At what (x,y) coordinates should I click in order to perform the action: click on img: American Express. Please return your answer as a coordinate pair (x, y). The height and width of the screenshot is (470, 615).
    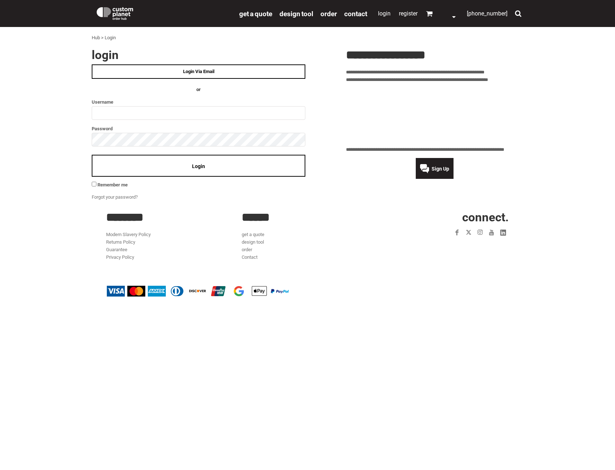
    Looking at the image, I should click on (157, 291).